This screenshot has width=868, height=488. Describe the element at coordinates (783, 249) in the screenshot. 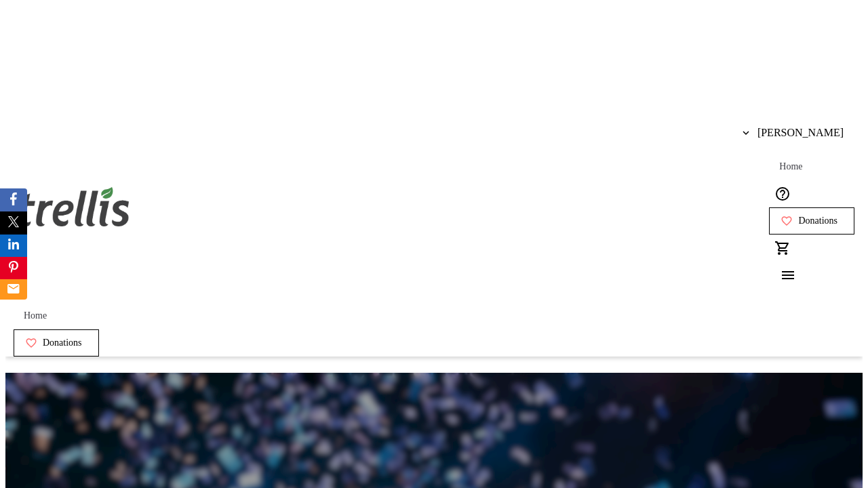

I see `button: Cart` at that location.